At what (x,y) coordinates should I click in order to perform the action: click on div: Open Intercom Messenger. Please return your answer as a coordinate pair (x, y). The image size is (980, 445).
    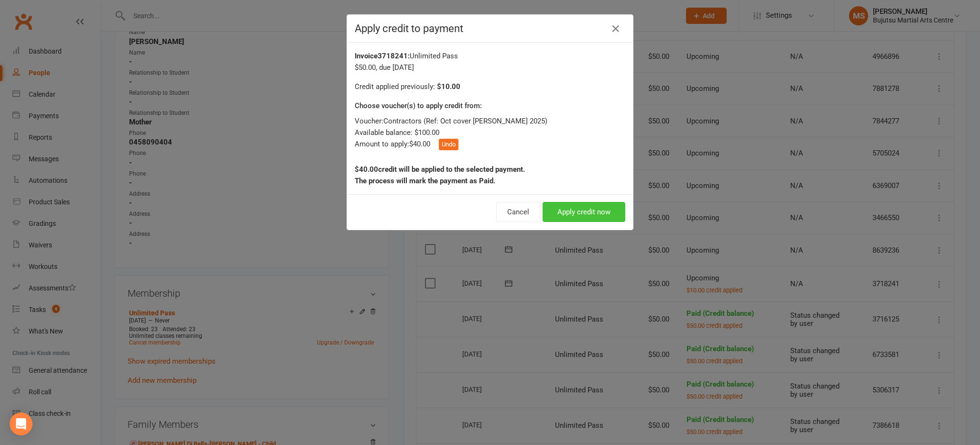
    Looking at the image, I should click on (21, 424).